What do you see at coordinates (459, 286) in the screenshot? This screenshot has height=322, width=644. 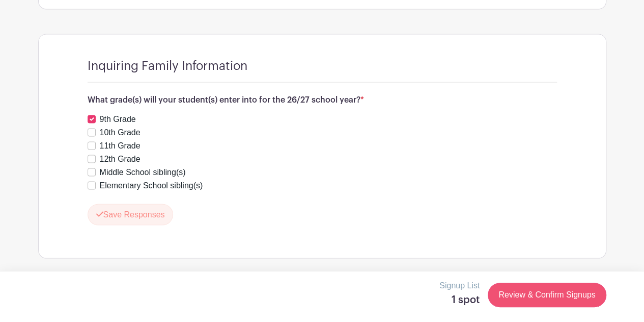 I see `p: Signup List` at bounding box center [459, 286].